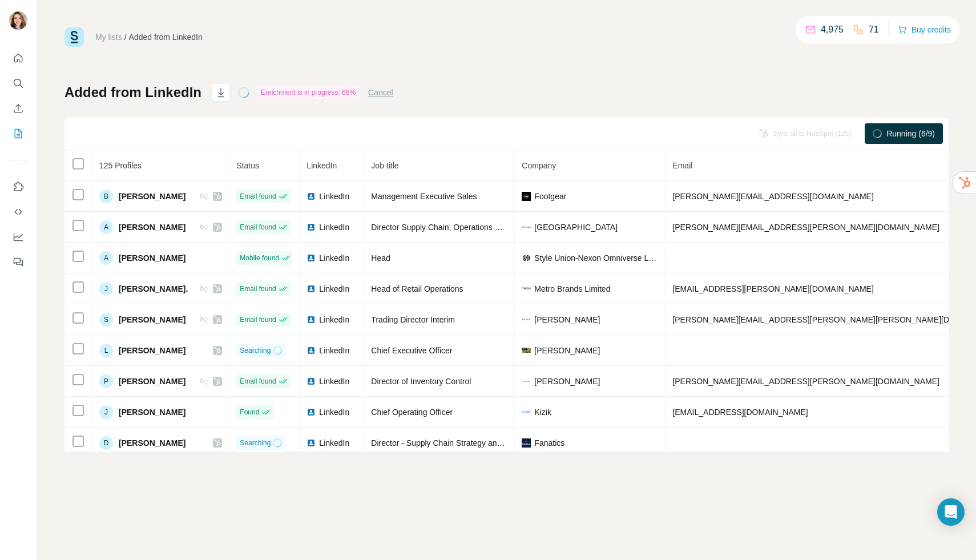  What do you see at coordinates (18, 20) in the screenshot?
I see `img: Avatar` at bounding box center [18, 20].